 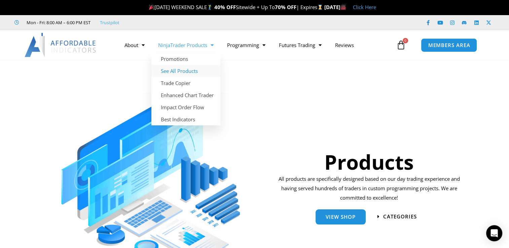 I want to click on h1: Products, so click(x=369, y=162).